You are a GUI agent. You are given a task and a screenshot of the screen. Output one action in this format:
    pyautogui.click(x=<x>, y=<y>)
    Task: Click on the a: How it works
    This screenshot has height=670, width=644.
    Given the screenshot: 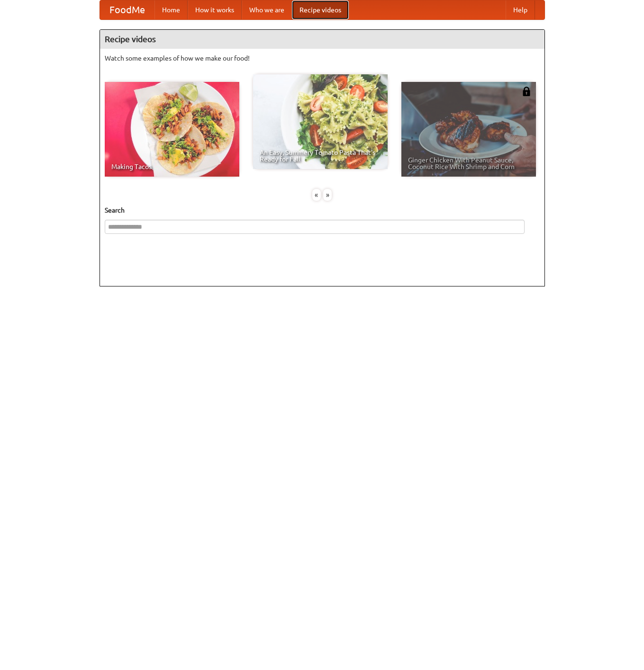 What is the action you would take?
    pyautogui.click(x=215, y=10)
    